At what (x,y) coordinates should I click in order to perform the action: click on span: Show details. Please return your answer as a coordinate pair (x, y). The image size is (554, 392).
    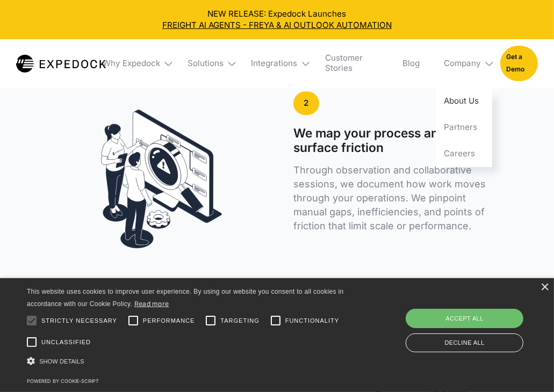
    Looking at the image, I should click on (61, 361).